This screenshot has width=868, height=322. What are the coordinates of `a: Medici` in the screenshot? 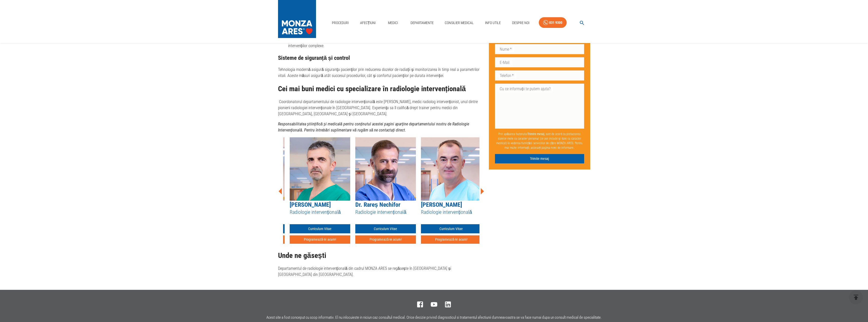 It's located at (393, 23).